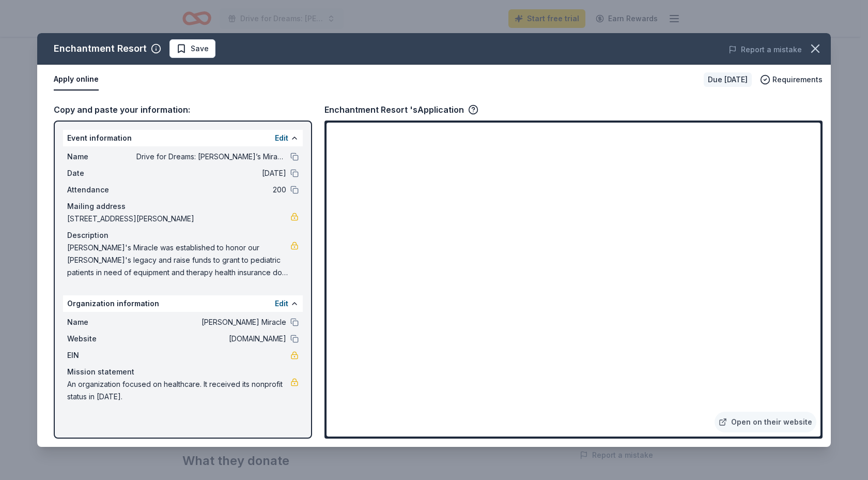  I want to click on div: Enchantment Resort 's Application, so click(401, 109).